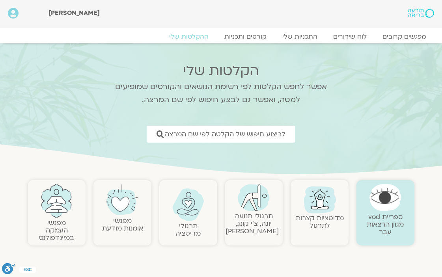 The image size is (442, 277). I want to click on a: ההקלטות שלי, so click(189, 37).